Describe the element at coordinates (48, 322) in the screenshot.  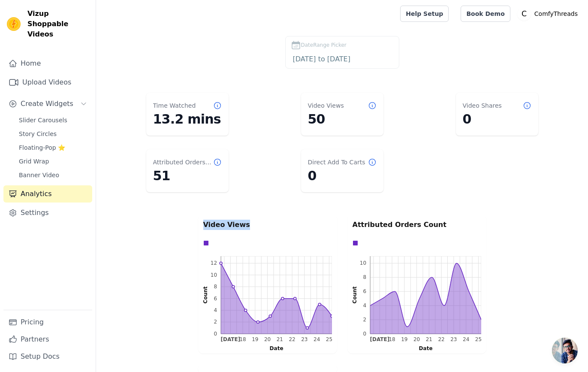
I see `a: Pricing` at that location.